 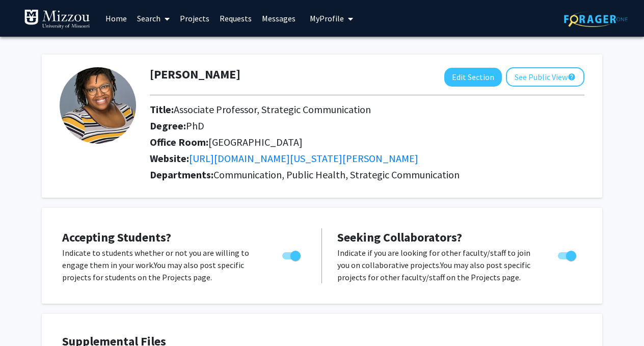 What do you see at coordinates (367, 109) in the screenshot?
I see `h2: Title:` at bounding box center [367, 109].